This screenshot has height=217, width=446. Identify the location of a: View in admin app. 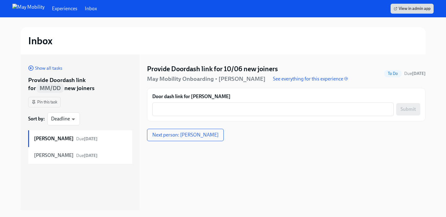
(412, 9).